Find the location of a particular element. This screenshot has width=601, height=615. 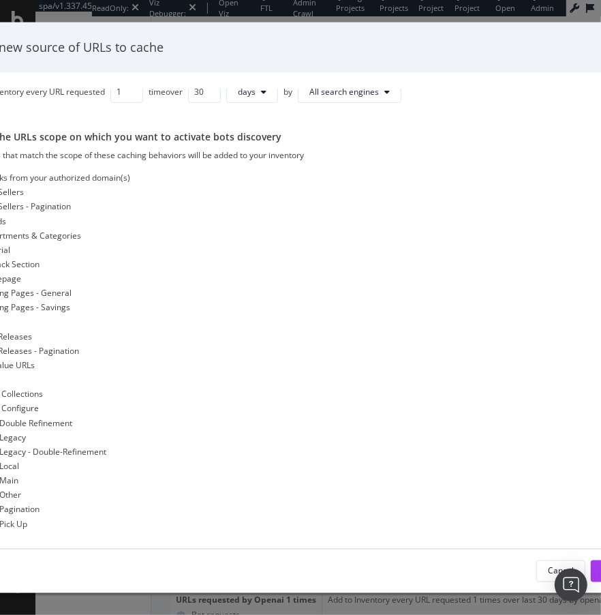

button: Cancel is located at coordinates (561, 570).